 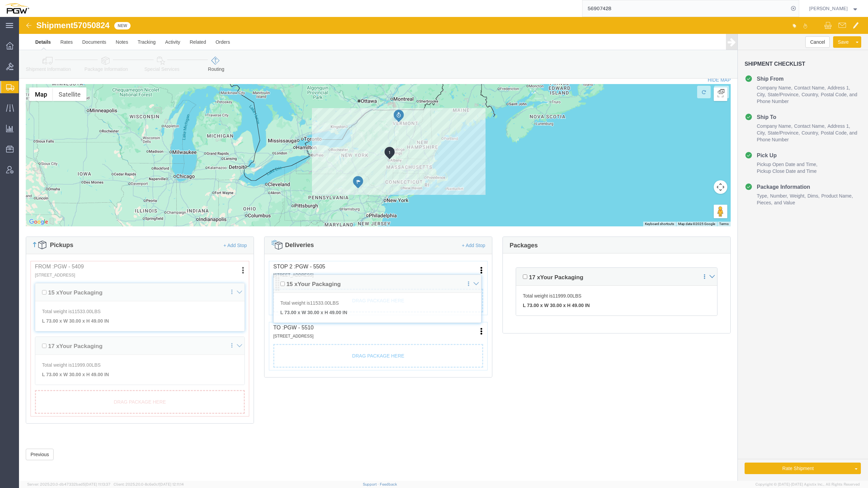 I want to click on img: logo, so click(x=17, y=8).